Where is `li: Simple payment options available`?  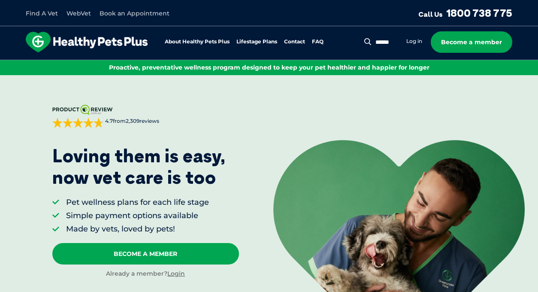
li: Simple payment options available is located at coordinates (137, 215).